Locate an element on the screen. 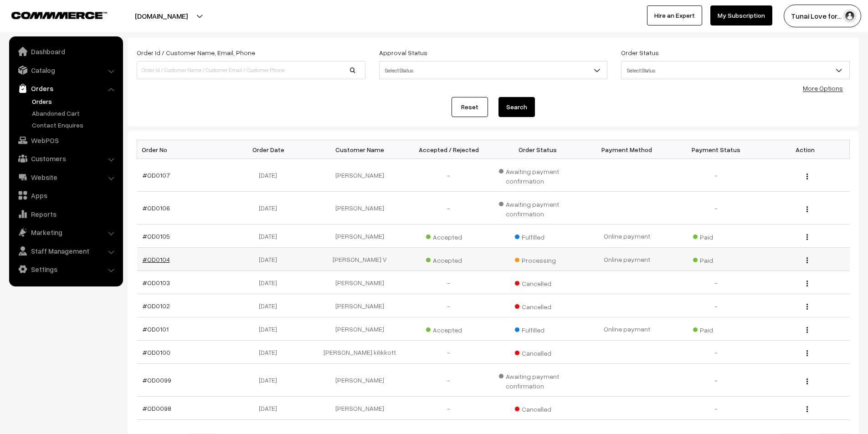  img: COMMMERCE is located at coordinates (59, 15).